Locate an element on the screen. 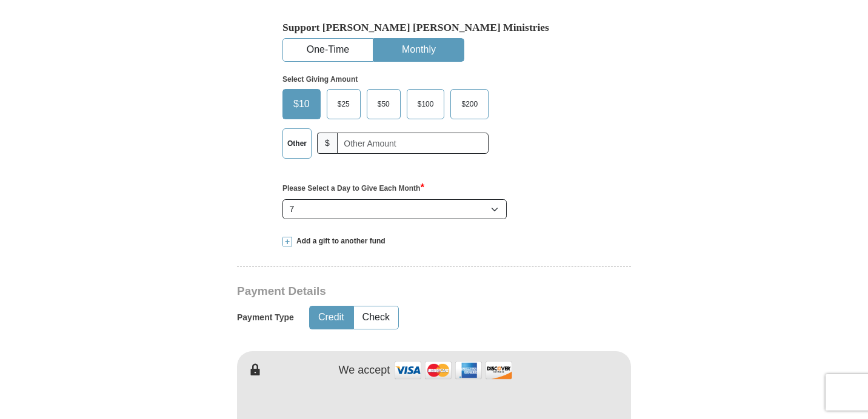 Image resolution: width=868 pixels, height=419 pixels. h4: We accept is located at coordinates (364, 371).